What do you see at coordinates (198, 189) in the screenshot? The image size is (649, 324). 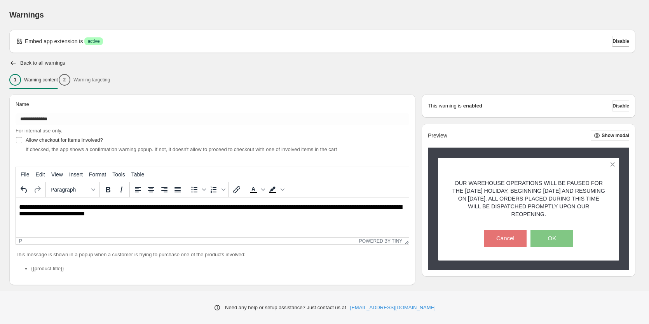 I see `div: Bullet list` at bounding box center [198, 189].